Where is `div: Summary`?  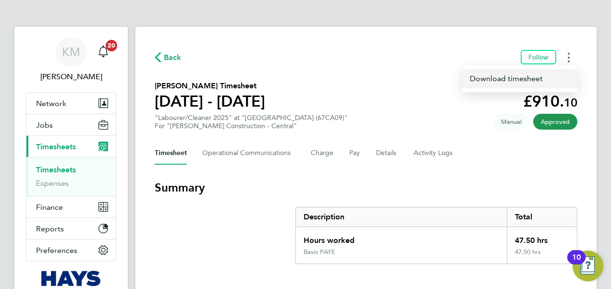 div: Summary is located at coordinates (436, 235).